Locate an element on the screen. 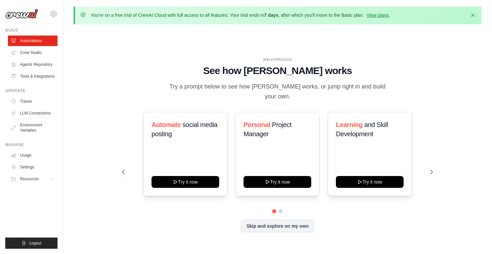 This screenshot has height=254, width=492. a: View plans is located at coordinates (377, 15).